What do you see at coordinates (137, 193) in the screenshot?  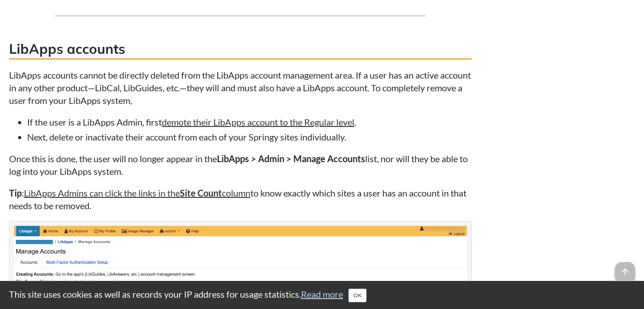 I see `a: LibApps Admins can click the links in theSite Countcolumn` at bounding box center [137, 193].